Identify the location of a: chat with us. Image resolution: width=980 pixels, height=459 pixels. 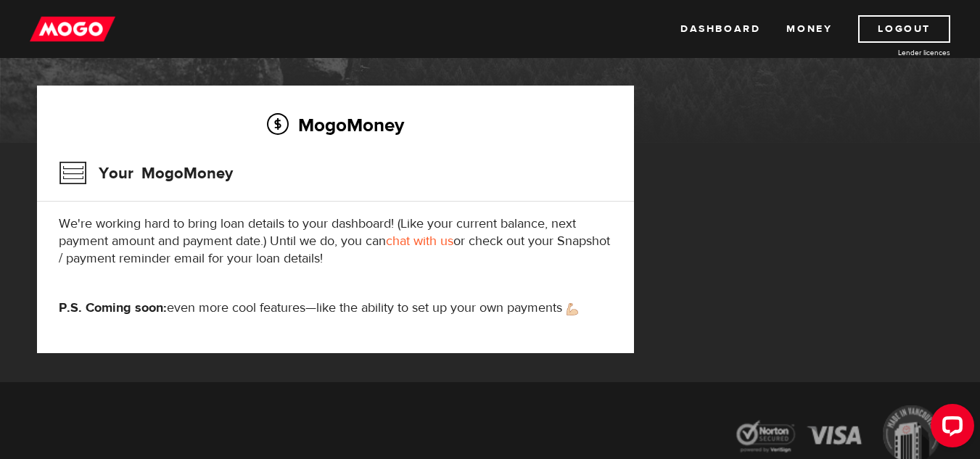
(419, 241).